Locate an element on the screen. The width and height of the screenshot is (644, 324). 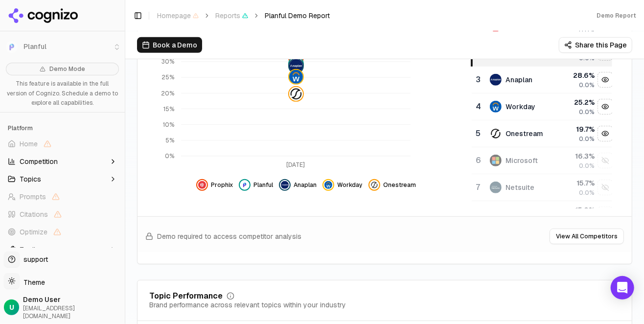
tspan: 5% is located at coordinates (170, 140).